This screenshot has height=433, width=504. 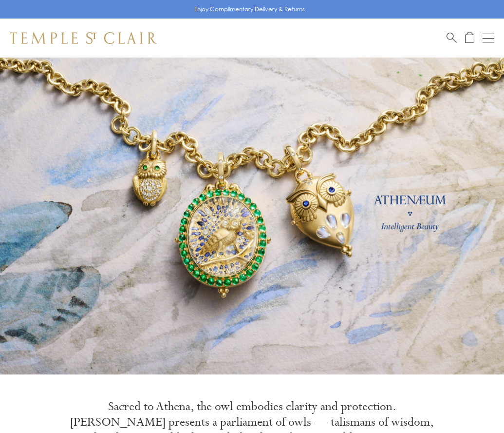 I want to click on img: Temple St. Clair, so click(x=83, y=38).